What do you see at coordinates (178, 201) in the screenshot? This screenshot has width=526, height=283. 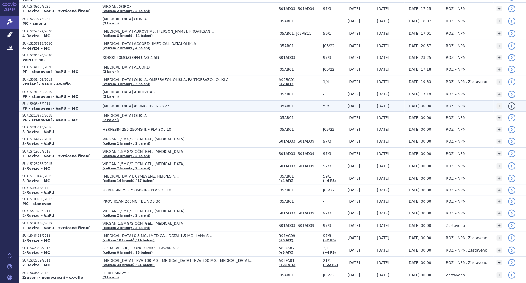 I see `span: PROVIRSAN 200MG TBL NOB 30` at bounding box center [178, 201].